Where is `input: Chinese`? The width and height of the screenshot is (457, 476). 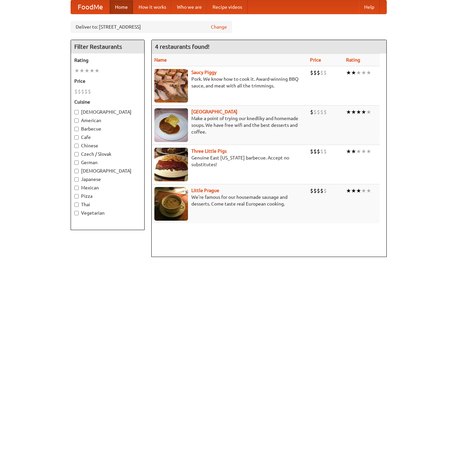 input: Chinese is located at coordinates (76, 146).